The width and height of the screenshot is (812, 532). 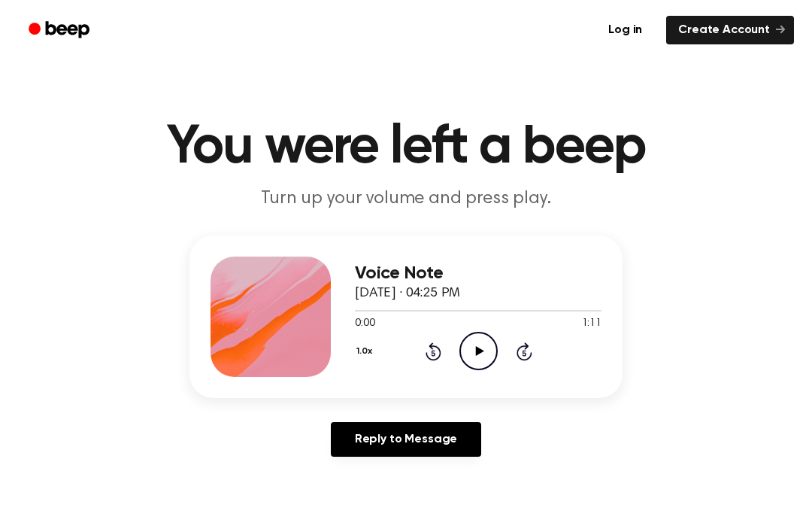 What do you see at coordinates (592, 324) in the screenshot?
I see `span: 1:11` at bounding box center [592, 324].